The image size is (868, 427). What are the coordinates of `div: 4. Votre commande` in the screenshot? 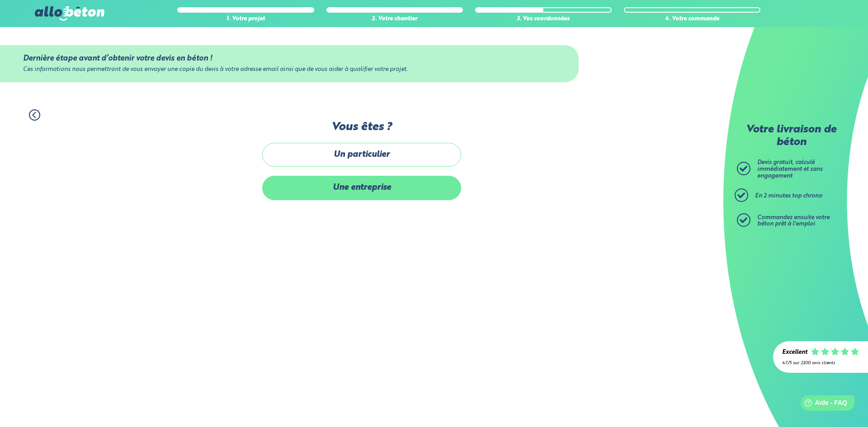 It's located at (692, 19).